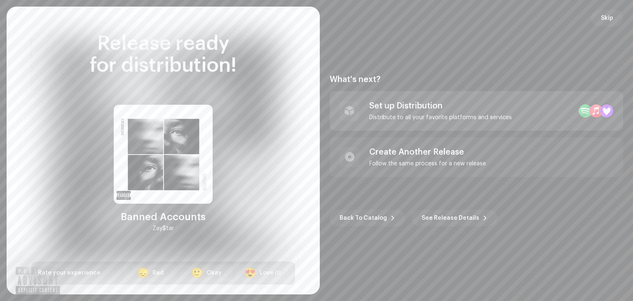 Image resolution: width=633 pixels, height=301 pixels. I want to click on button: Back To Catalog, so click(367, 218).